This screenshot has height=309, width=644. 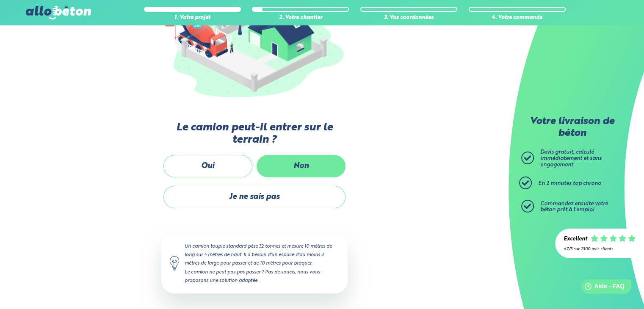 What do you see at coordinates (409, 18) in the screenshot?
I see `div: 3. Vos coordonnées` at bounding box center [409, 18].